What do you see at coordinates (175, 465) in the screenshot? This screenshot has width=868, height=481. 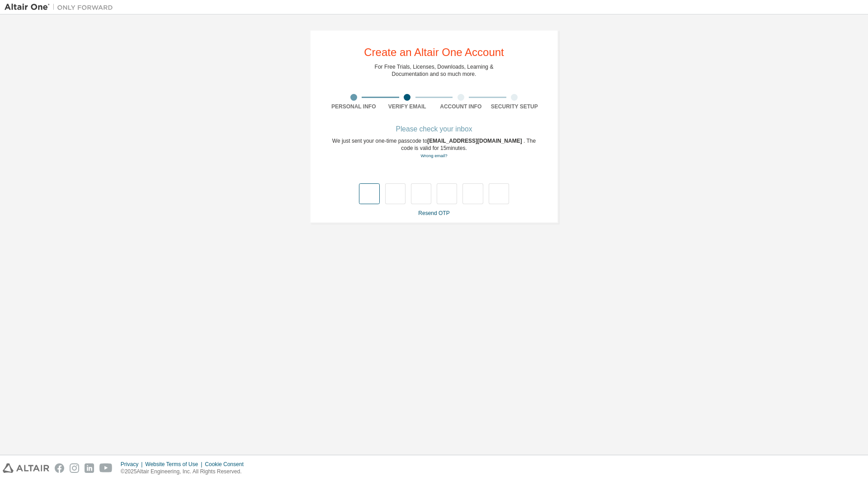 I see `div: Website Terms of Use` at bounding box center [175, 465].